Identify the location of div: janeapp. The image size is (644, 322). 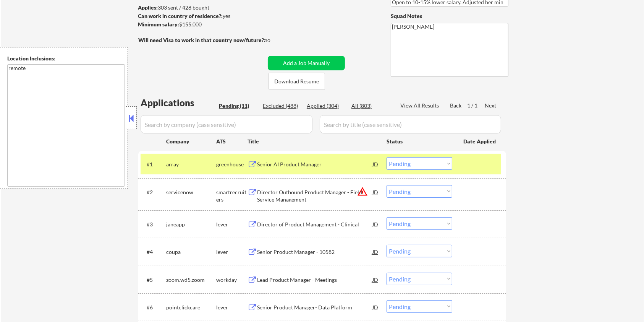
(191, 224).